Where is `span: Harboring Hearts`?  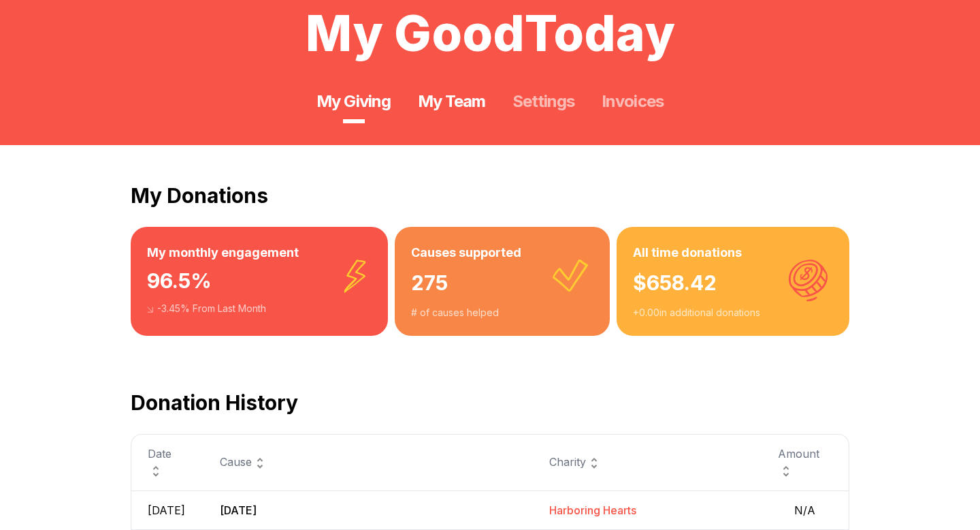 span: Harboring Hearts is located at coordinates (593, 510).